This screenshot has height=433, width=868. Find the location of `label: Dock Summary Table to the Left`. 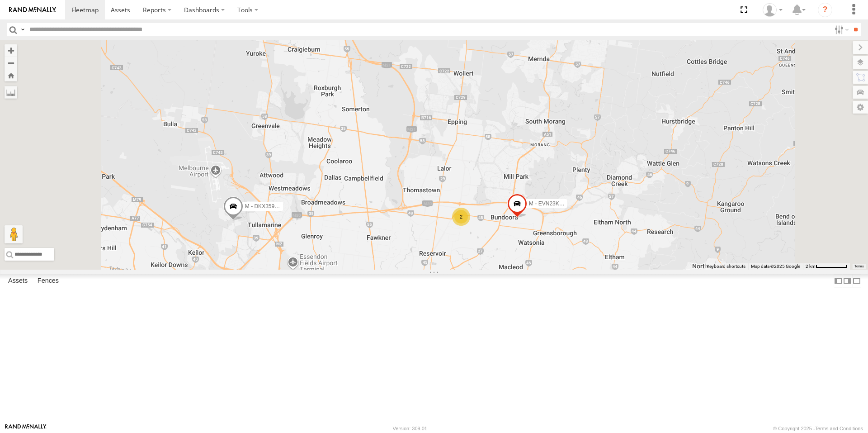

label: Dock Summary Table to the Left is located at coordinates (838, 281).